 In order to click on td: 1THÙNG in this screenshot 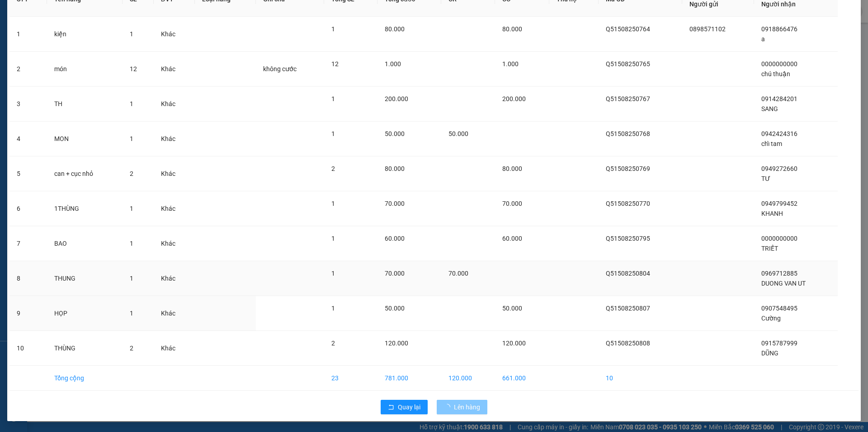, I will do `click(86, 208)`.